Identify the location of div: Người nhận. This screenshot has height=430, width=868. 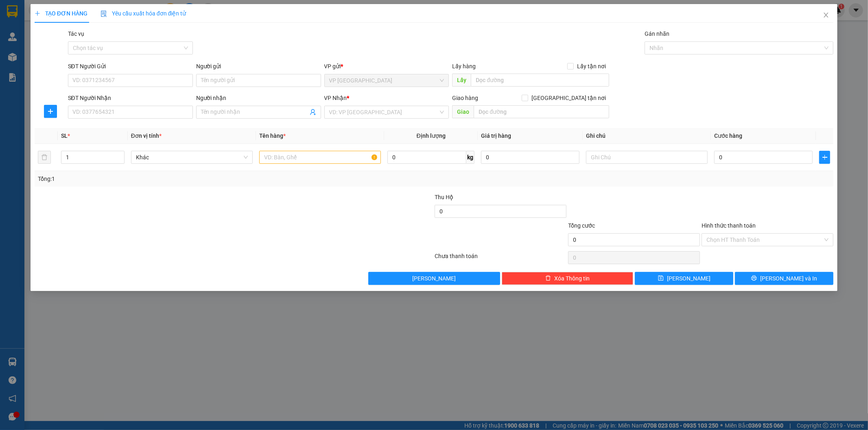
(258, 98).